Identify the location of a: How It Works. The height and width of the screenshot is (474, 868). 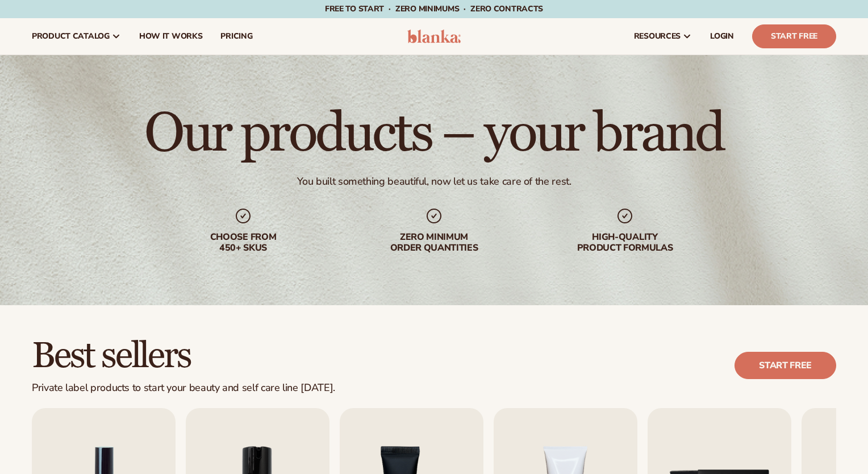
(171, 37).